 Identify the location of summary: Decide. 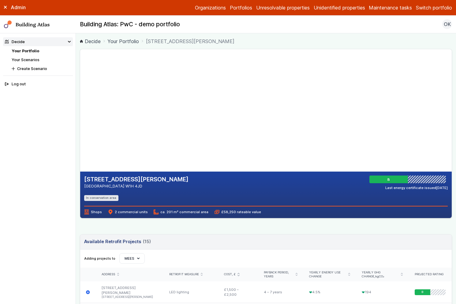
(38, 42).